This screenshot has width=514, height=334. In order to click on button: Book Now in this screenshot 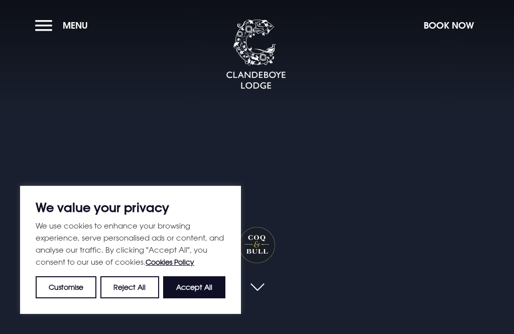, I will do `click(449, 25)`.